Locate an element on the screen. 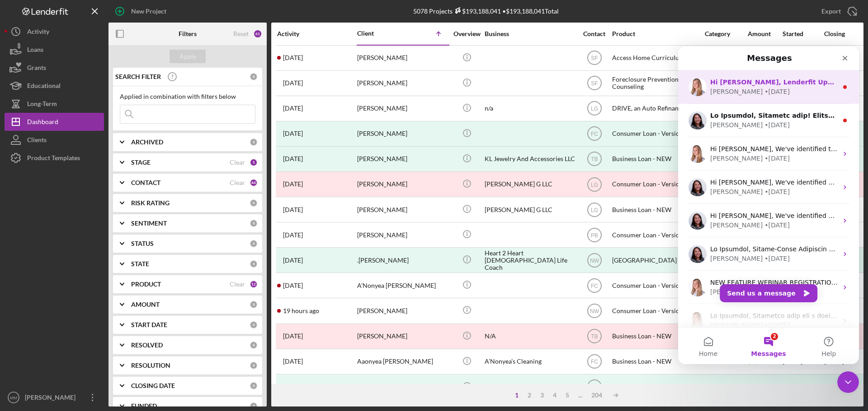 This screenshot has height=411, width=868. text: TB is located at coordinates (594, 159).